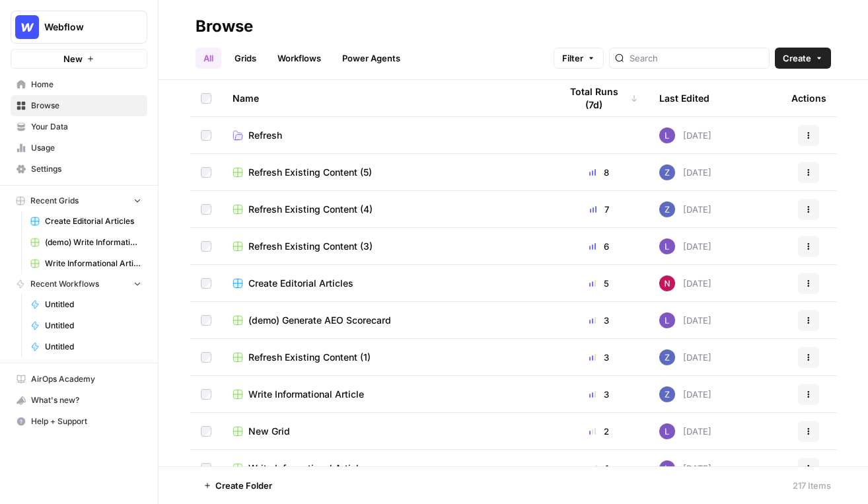  I want to click on div: Total Runs (7d), so click(599, 98).